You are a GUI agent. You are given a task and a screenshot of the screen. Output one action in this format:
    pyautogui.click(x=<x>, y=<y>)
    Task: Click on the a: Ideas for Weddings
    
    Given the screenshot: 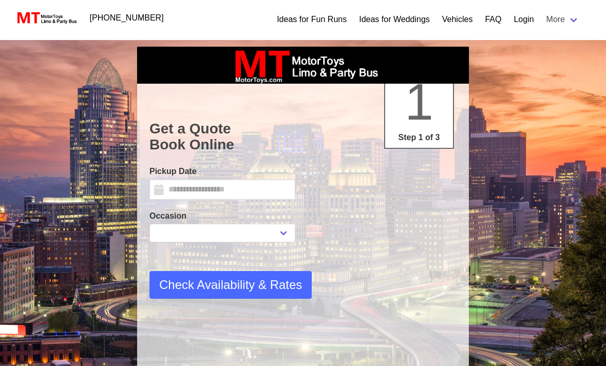 What is the action you would take?
    pyautogui.click(x=395, y=20)
    